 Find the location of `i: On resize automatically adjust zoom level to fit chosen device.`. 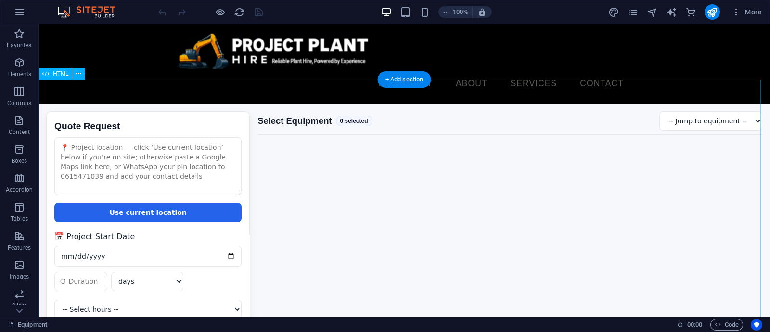

i: On resize automatically adjust zoom level to fit chosen device. is located at coordinates (482, 12).